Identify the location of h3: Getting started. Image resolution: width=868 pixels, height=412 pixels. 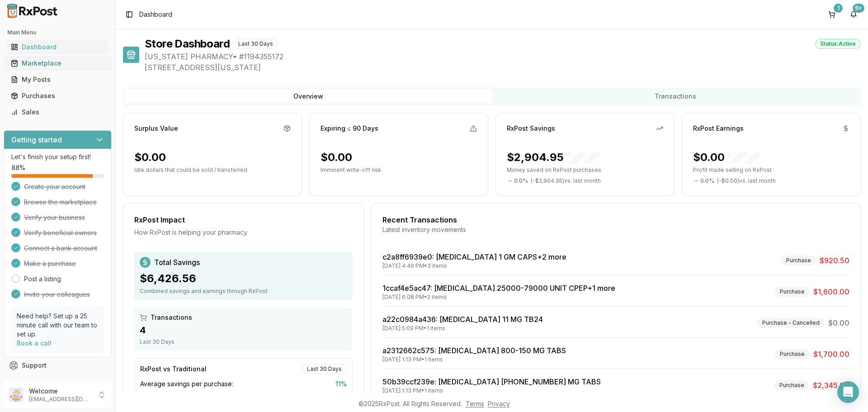
(37, 140).